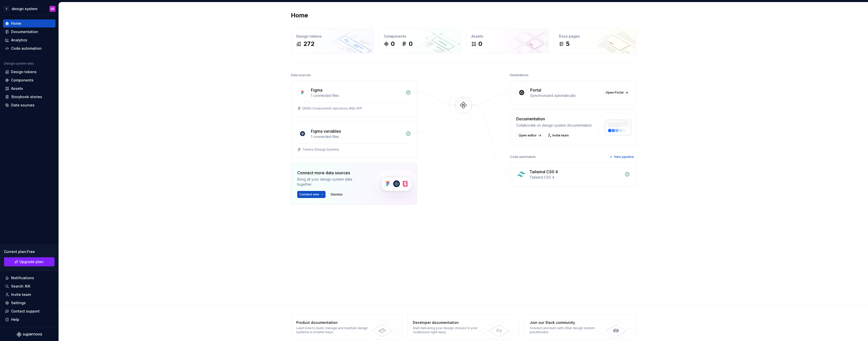  I want to click on div: Figma, so click(316, 90).